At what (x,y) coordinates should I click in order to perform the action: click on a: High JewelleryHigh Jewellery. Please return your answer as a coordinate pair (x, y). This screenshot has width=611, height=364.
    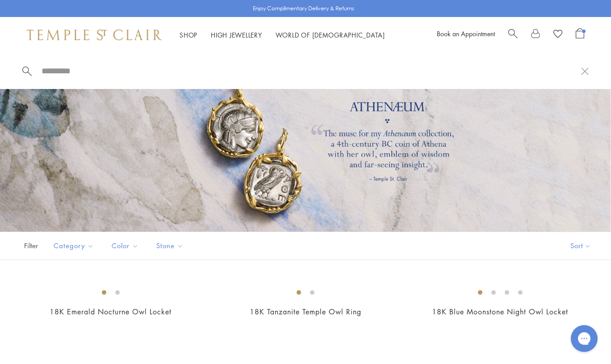
    Looking at the image, I should click on (236, 35).